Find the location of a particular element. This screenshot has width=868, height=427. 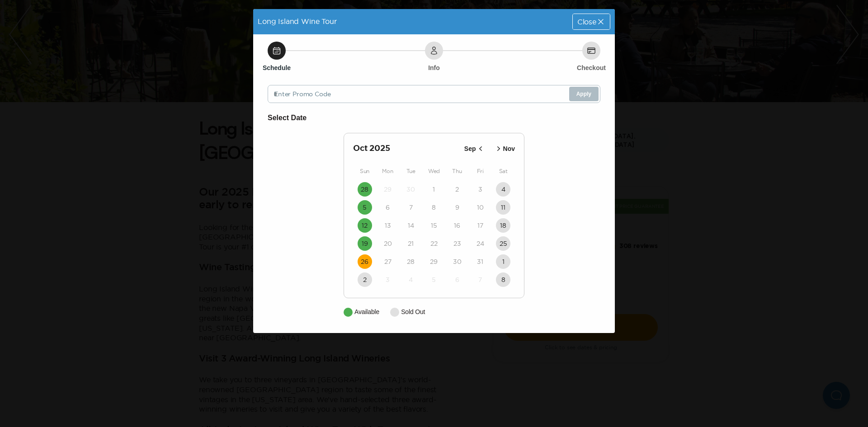

time: 10 is located at coordinates (480, 207).